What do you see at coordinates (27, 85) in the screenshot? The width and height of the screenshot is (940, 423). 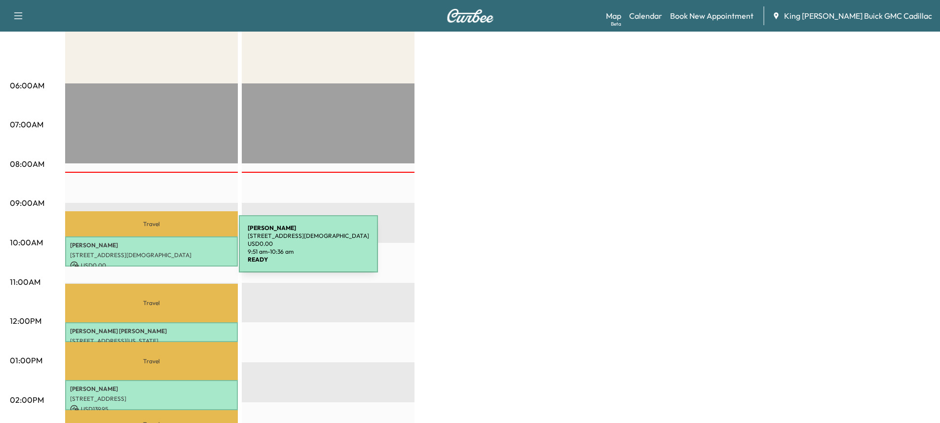 I see `p: 06:00AM` at bounding box center [27, 85].